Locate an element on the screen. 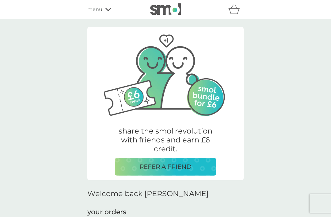 This screenshot has height=217, width=331. p: share the smol revolution with friends and earn £6 credit. is located at coordinates (166, 140).